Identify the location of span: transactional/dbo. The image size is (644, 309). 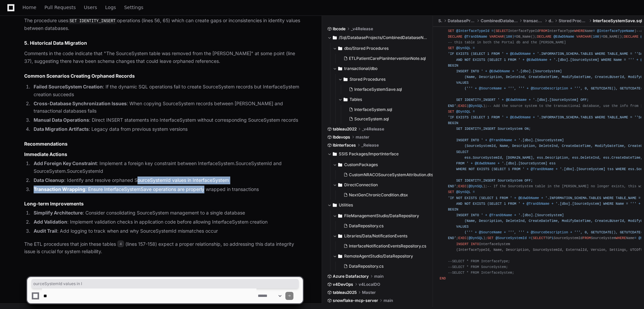
(360, 69).